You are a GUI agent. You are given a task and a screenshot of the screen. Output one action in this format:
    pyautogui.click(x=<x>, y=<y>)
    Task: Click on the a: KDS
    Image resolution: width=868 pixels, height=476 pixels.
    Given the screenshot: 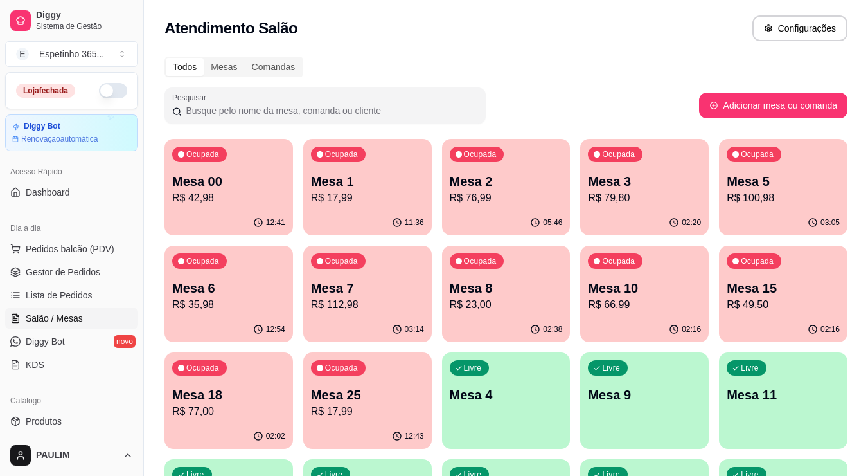 What is the action you would take?
    pyautogui.click(x=71, y=364)
    